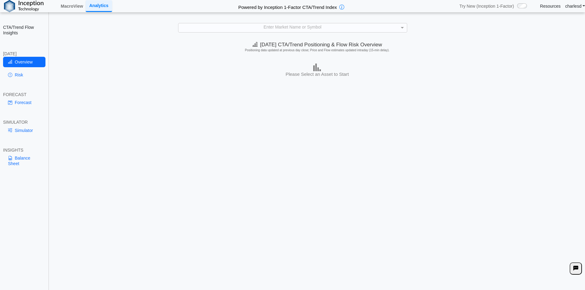 Image resolution: width=585 pixels, height=290 pixels. Describe the element at coordinates (550, 6) in the screenshot. I see `a: Resources` at that location.